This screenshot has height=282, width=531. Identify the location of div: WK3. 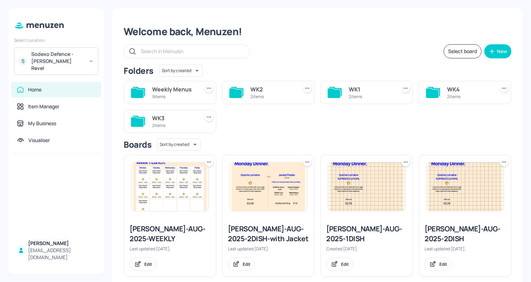
(174, 118).